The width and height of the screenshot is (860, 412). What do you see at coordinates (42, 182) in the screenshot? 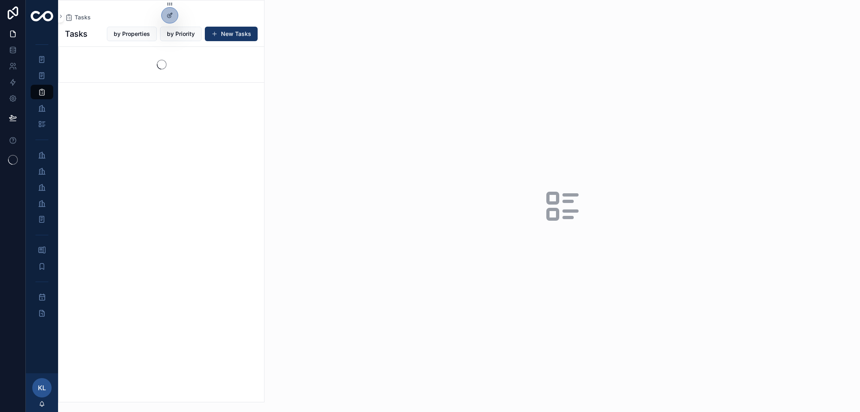
I see `div: scrollable content` at bounding box center [42, 182].